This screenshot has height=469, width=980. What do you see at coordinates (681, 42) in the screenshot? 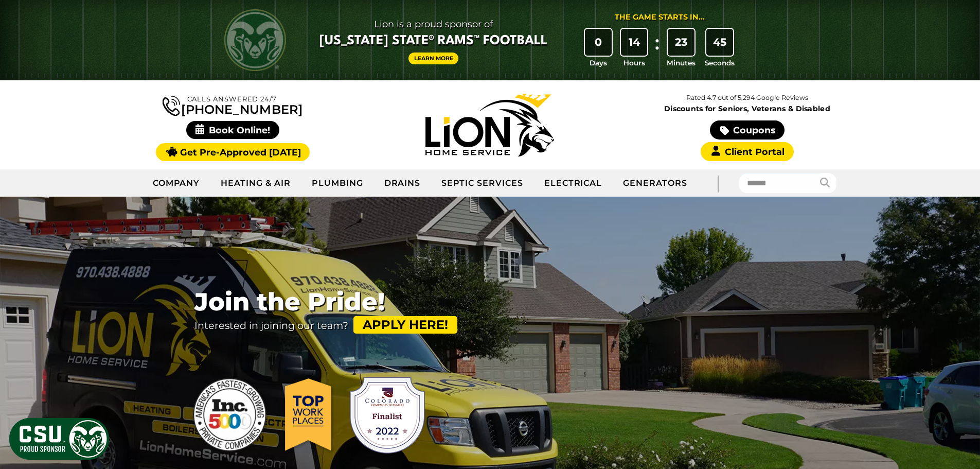
I see `div: 23` at bounding box center [681, 42].